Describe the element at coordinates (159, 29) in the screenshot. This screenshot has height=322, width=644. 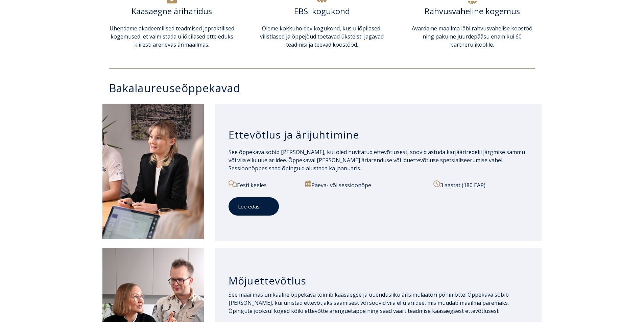
I see `span: Ühendame akadeemilised teadmised ja` at that location.